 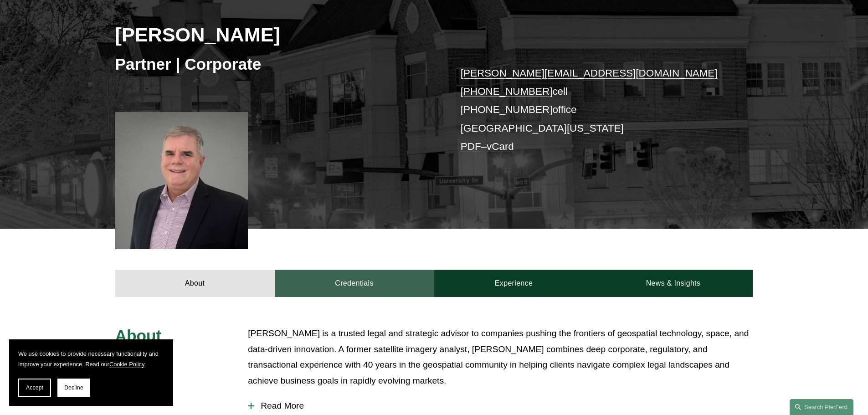 What do you see at coordinates (91, 359) in the screenshot?
I see `p: We use cookies to provide necessary functionality and improve your experience. Read our .` at bounding box center [91, 359].